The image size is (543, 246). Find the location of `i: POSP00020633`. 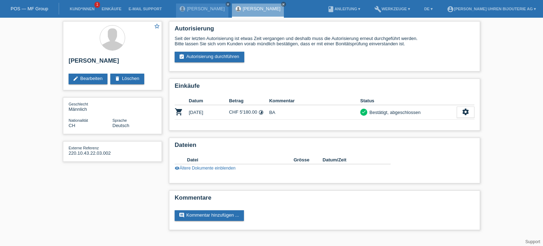

i: POSP00020633 is located at coordinates (179, 112).